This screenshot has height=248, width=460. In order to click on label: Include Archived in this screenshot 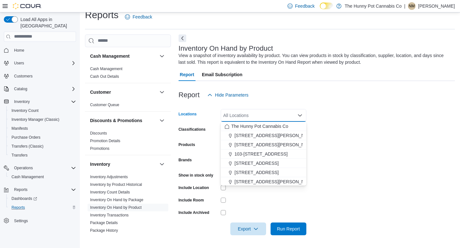, I will do `click(194, 213)`.